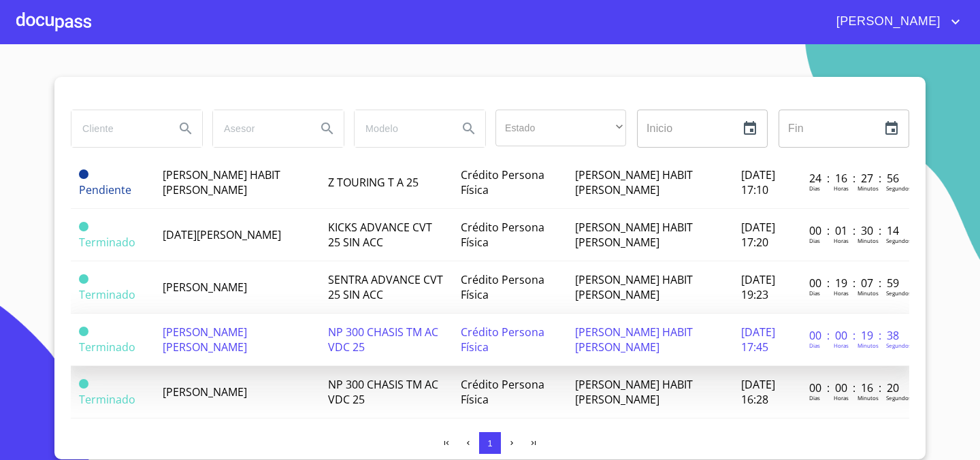 The height and width of the screenshot is (460, 980). Describe the element at coordinates (373, 182) in the screenshot. I see `span: Z TOURING T A 25` at that location.